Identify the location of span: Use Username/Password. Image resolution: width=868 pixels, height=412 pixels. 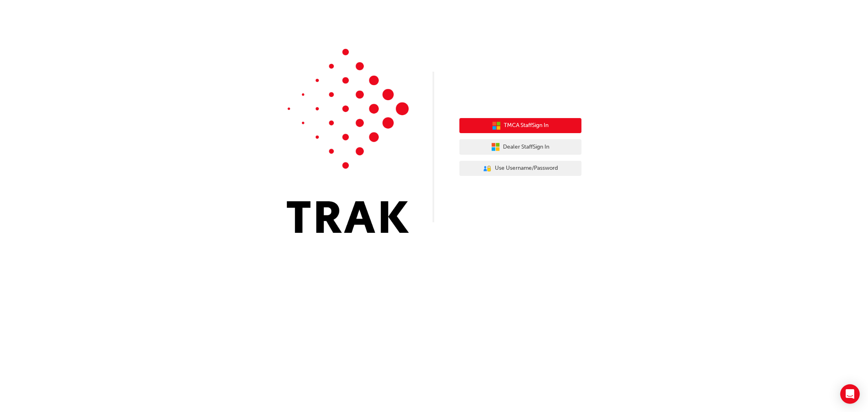
(526, 168).